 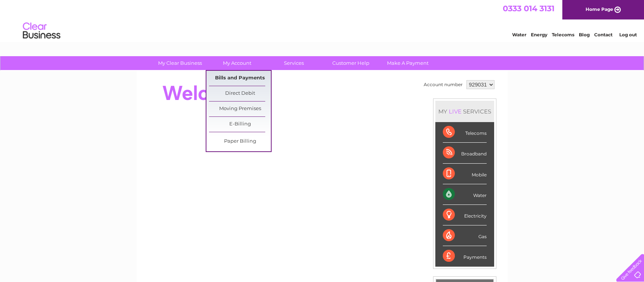 I want to click on a: Direct Debit, so click(x=240, y=94).